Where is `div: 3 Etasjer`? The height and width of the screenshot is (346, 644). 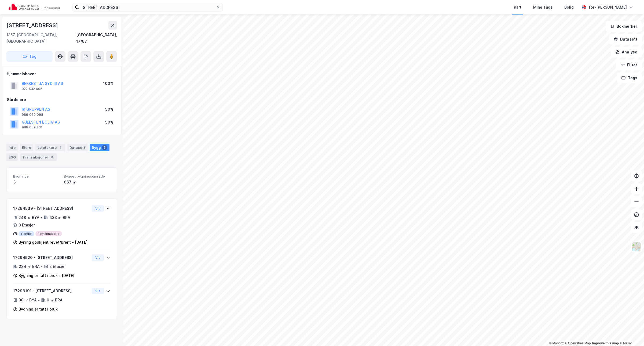
div: 3 Etasjer is located at coordinates (27, 225).